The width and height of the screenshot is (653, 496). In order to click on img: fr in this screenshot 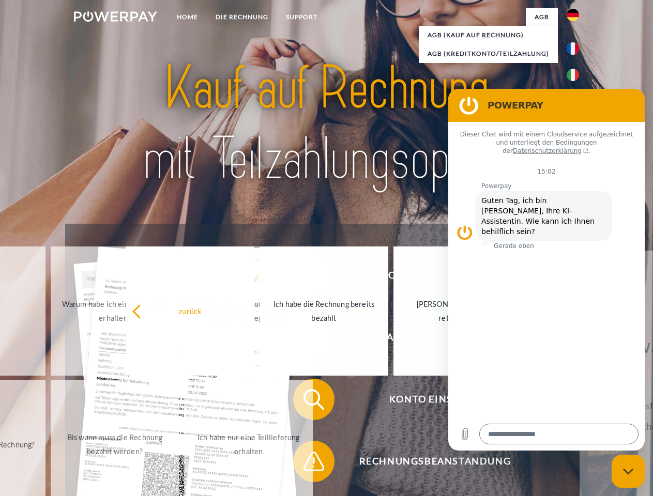, I will do `click(573, 49)`.